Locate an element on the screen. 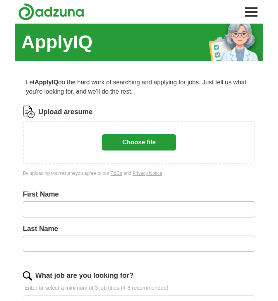  button: Toggle main navigation menu is located at coordinates (251, 12).